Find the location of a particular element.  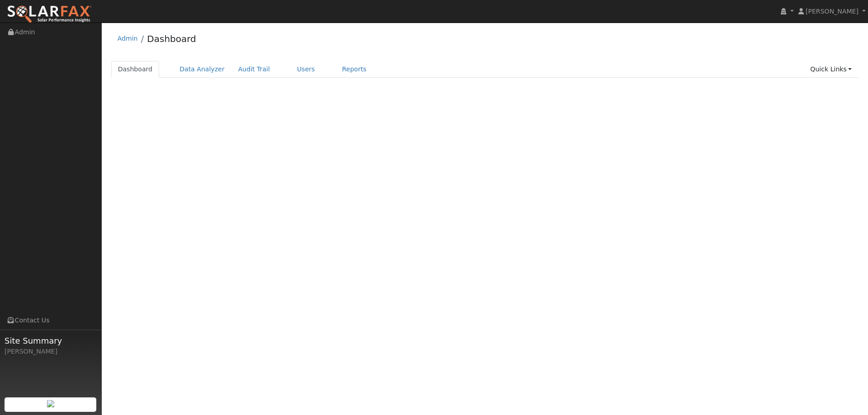

a: Data Analyzer is located at coordinates (202, 69).